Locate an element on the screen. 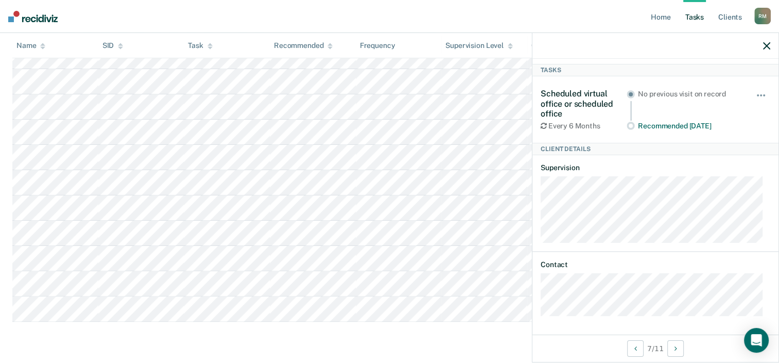 The height and width of the screenshot is (363, 779). div: Tasks is located at coordinates (656, 70).